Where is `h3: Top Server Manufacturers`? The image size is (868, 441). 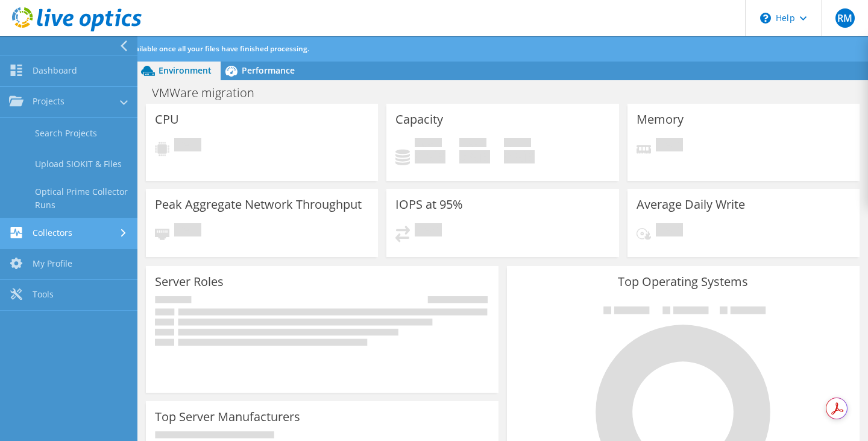 h3: Top Server Manufacturers is located at coordinates (227, 417).